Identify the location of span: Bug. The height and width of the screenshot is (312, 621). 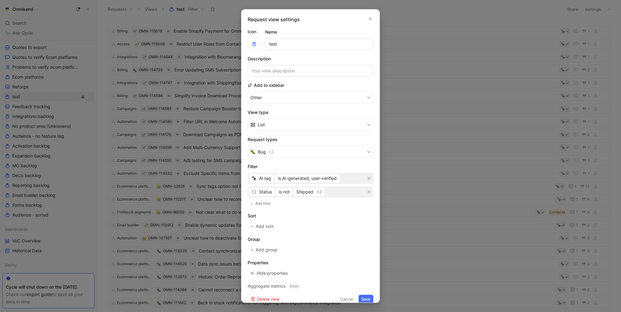
(262, 152).